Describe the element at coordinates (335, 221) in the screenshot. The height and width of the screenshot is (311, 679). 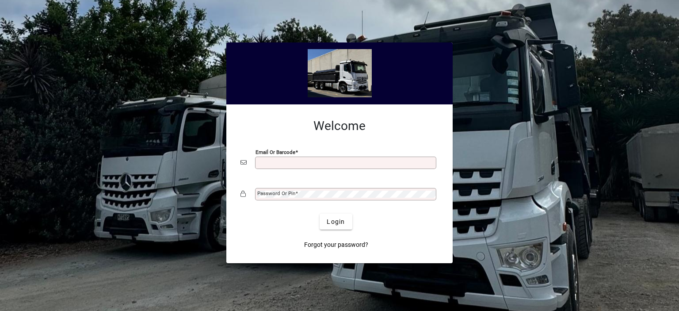
I see `button: Login` at that location.